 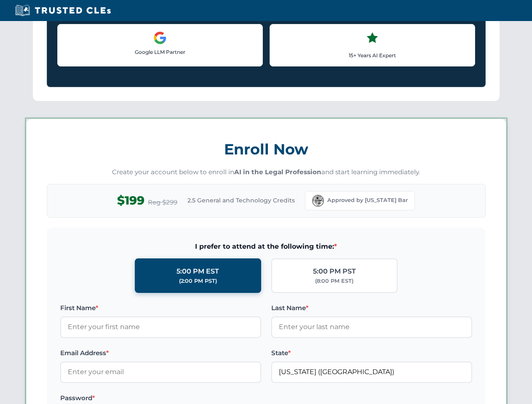 I want to click on div: (8:00 PM EST), so click(x=334, y=281).